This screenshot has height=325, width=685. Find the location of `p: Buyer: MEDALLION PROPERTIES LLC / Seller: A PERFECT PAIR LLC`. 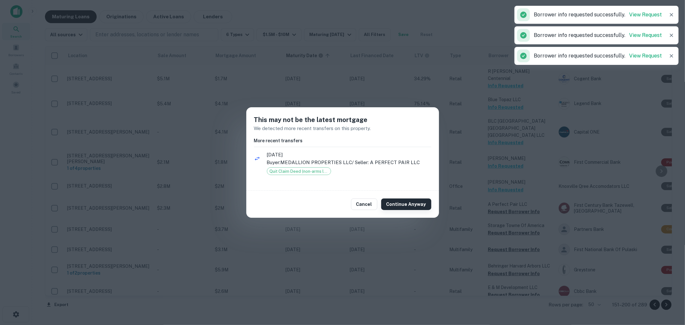

p: Buyer: MEDALLION PROPERTIES LLC / Seller: A PERFECT PAIR LLC is located at coordinates (349, 162).